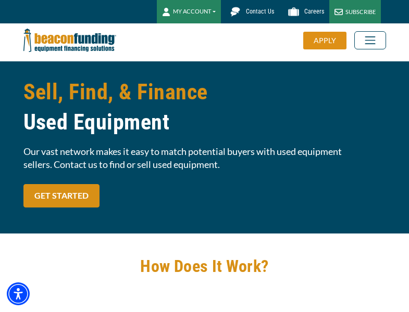 The width and height of the screenshot is (409, 312). I want to click on div: Accessibility Menu, so click(18, 294).